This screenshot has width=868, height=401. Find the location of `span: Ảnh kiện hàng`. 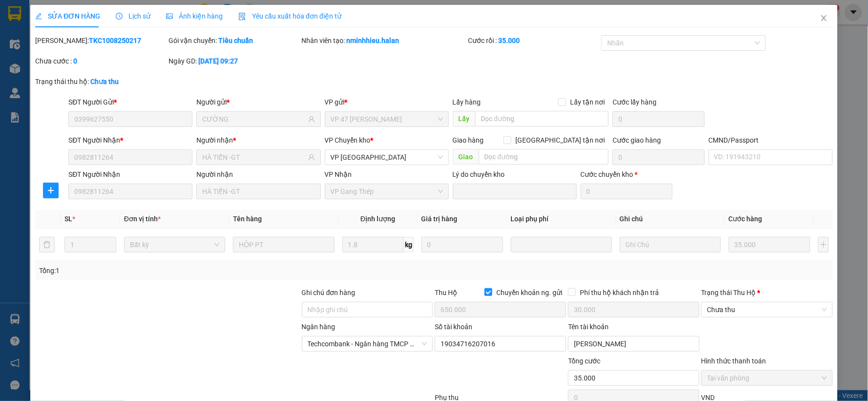

span: Ảnh kiện hàng is located at coordinates (194, 16).